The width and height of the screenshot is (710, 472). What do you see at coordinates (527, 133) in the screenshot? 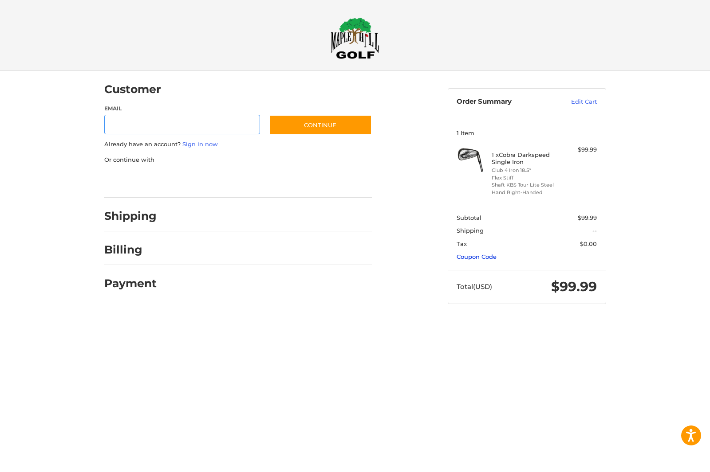
I see `h3: 1 Item` at bounding box center [527, 133].